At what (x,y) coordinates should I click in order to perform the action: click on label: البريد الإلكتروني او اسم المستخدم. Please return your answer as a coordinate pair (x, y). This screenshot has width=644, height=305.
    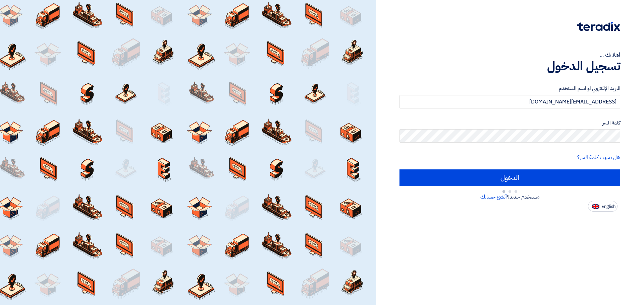
    Looking at the image, I should click on (510, 88).